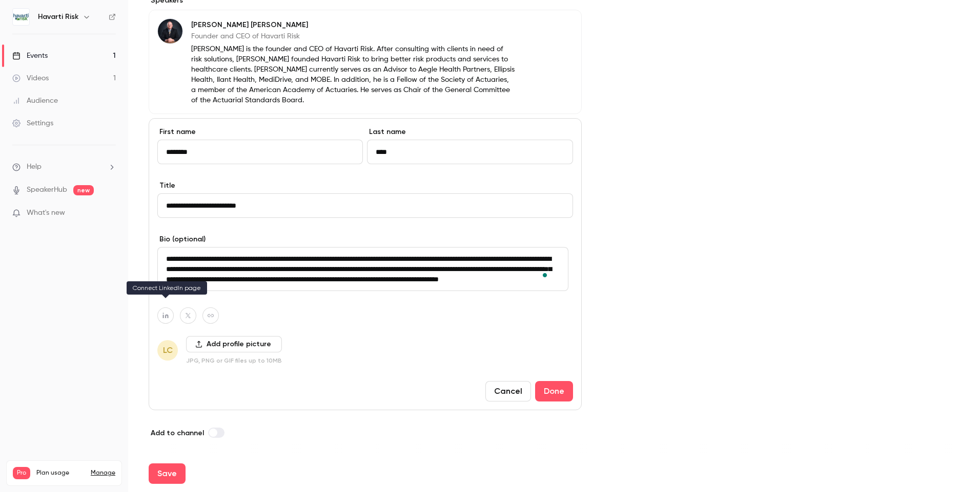 The height and width of the screenshot is (492, 980). Describe the element at coordinates (353, 36) in the screenshot. I see `p: Founder and CEO of Havarti Risk` at that location.